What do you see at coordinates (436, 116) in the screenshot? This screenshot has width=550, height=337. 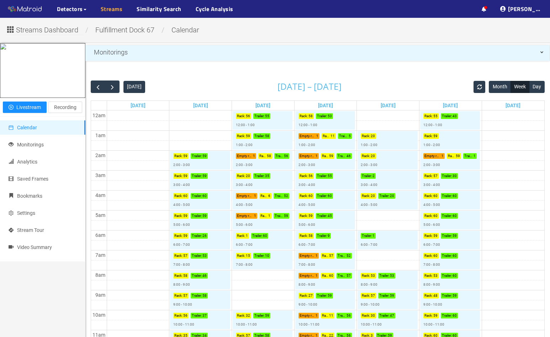 I see `p: 55` at bounding box center [436, 116].